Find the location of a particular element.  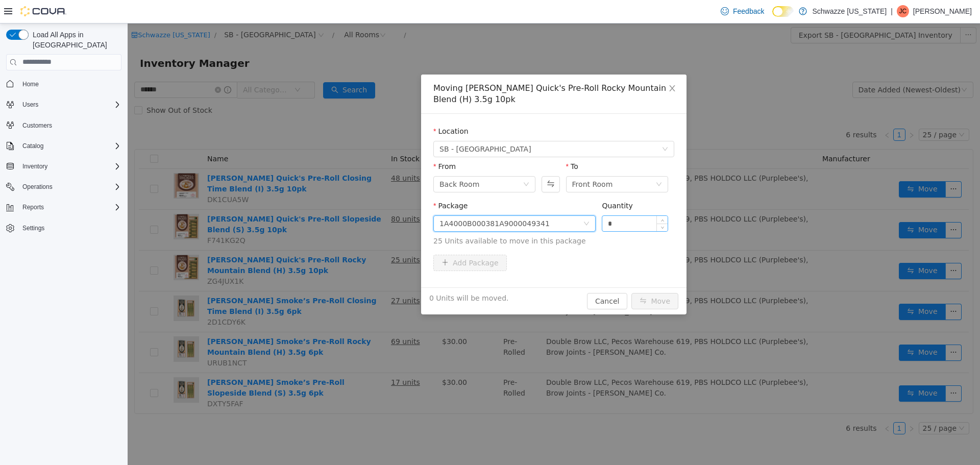

span: JC is located at coordinates (903, 11).